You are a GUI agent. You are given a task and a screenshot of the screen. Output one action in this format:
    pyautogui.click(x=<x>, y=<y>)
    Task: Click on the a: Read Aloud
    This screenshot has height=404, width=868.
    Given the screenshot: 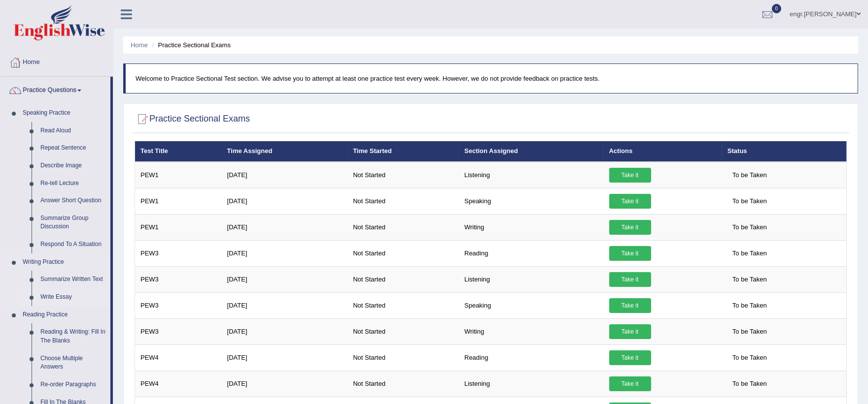 What is the action you would take?
    pyautogui.click(x=73, y=131)
    